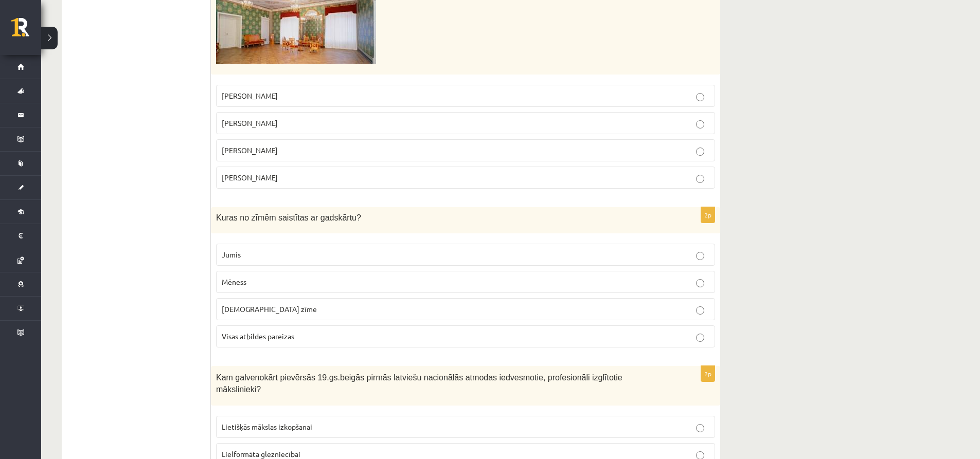 The height and width of the screenshot is (459, 980). What do you see at coordinates (261, 453) in the screenshot?
I see `span: Lielformāta glezniecībai` at bounding box center [261, 453].